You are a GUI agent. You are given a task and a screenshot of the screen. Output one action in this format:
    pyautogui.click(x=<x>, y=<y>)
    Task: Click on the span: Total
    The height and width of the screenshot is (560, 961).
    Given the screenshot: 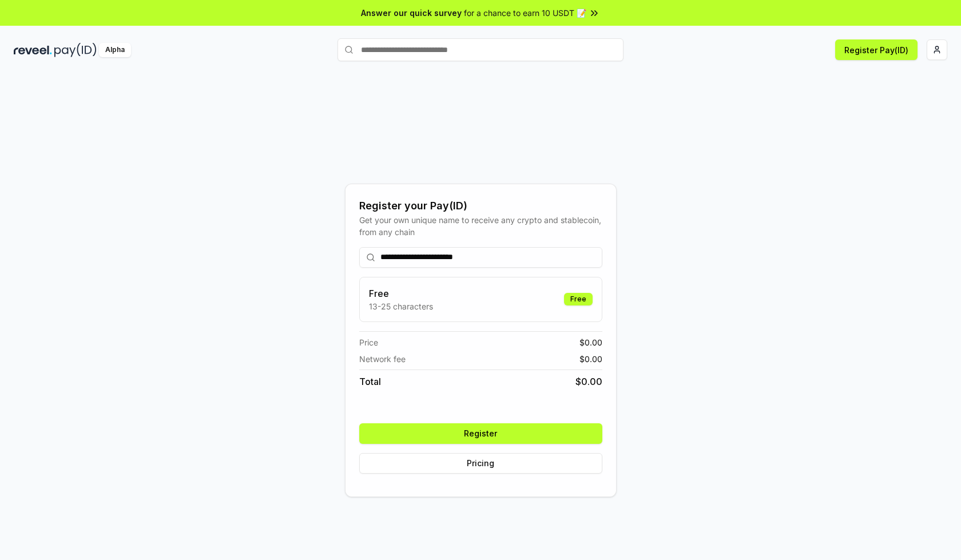 What is the action you would take?
    pyautogui.click(x=370, y=382)
    